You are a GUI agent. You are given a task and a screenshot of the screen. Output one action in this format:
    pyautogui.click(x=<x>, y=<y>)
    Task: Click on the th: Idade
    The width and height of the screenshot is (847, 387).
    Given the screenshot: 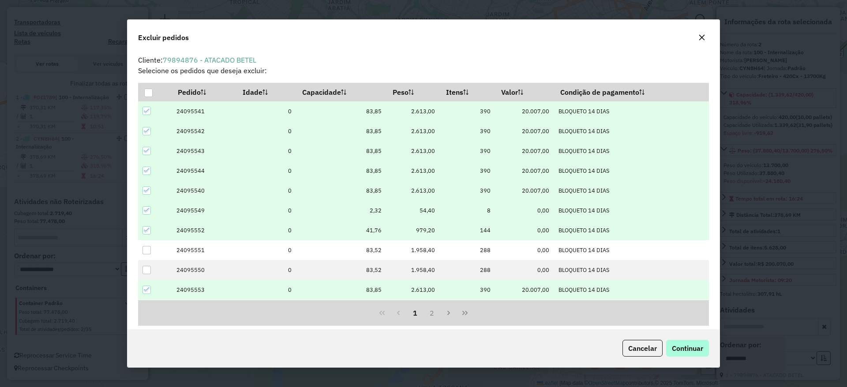 What is the action you would take?
    pyautogui.click(x=266, y=92)
    